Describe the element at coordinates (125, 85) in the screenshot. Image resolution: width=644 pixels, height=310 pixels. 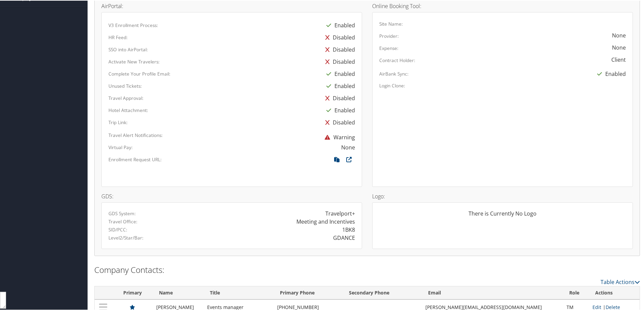
I see `label: Unused Tickets:` at that location.